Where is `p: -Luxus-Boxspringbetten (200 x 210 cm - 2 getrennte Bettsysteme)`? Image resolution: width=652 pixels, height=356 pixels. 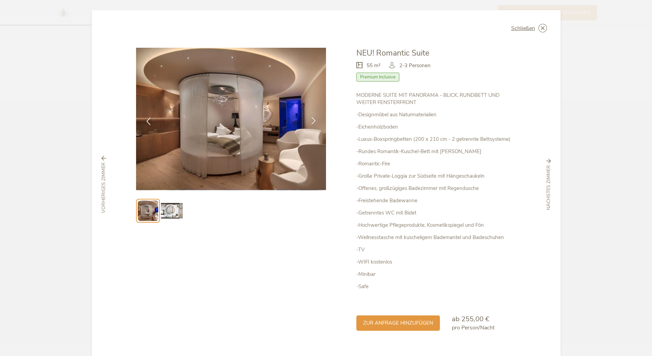 p: -Luxus-Boxspringbetten (200 x 210 cm - 2 getrennte Bettsysteme) is located at coordinates (436, 139).